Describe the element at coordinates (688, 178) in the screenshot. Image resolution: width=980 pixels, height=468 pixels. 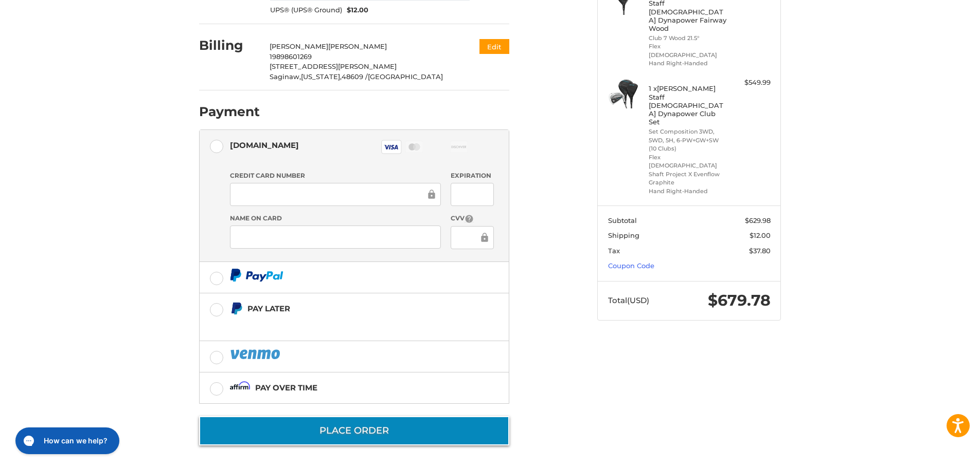
I see `li: Shaft Project X Evenflow Graphite` at that location.